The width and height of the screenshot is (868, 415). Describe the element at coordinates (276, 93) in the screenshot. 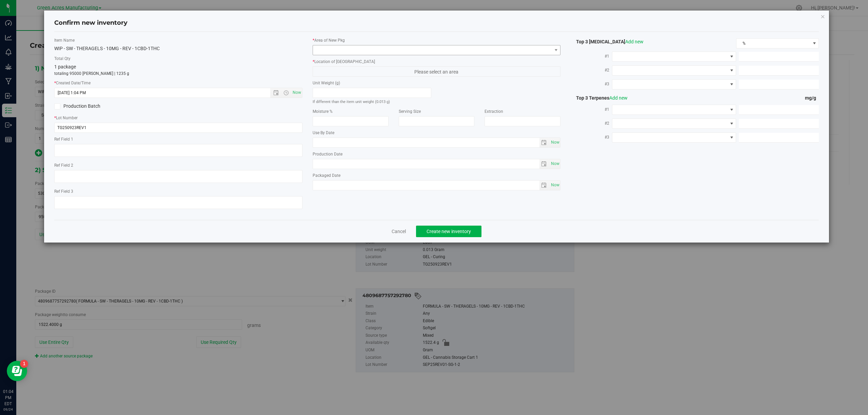

I see `span: Open the date view` at that location.